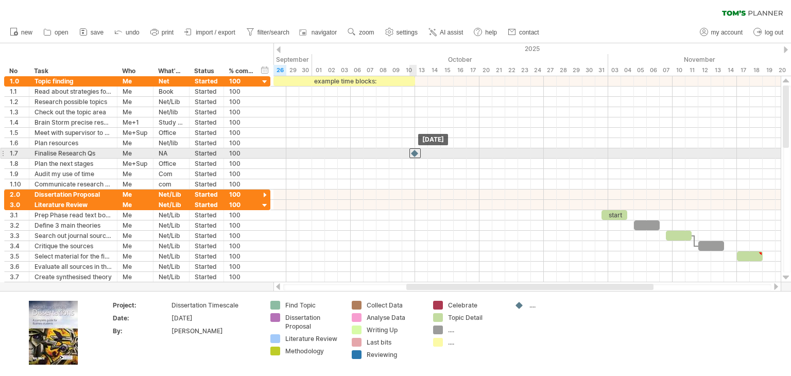  I want to click on div: Methodology, so click(313, 351).